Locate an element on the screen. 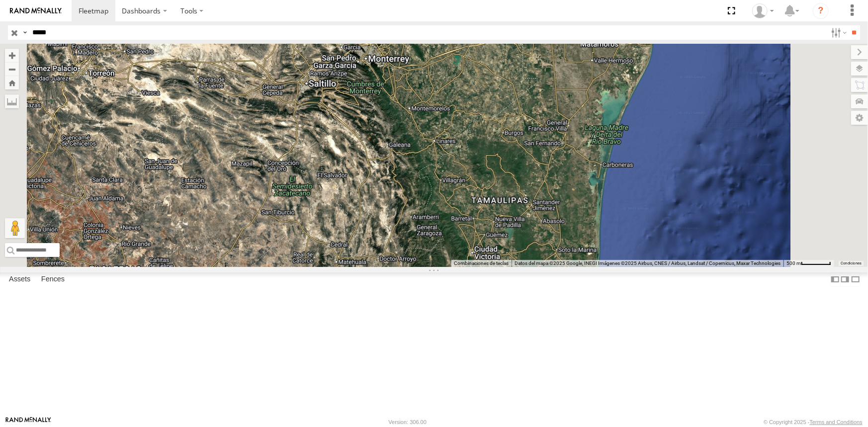  button: Escala del mapa: 500 m por 57 píxeles is located at coordinates (809, 263).